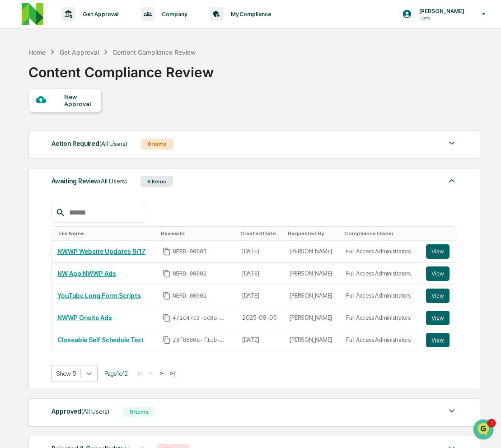  Describe the element at coordinates (190, 295) in the screenshot. I see `span: NERD-00001` at that location.